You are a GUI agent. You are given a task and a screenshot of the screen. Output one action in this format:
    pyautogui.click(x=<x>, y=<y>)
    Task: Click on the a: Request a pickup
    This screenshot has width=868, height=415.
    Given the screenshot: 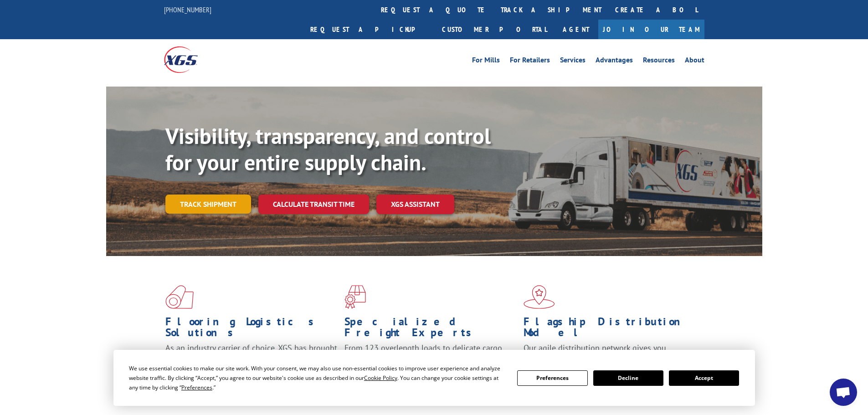 What is the action you would take?
    pyautogui.click(x=369, y=29)
    